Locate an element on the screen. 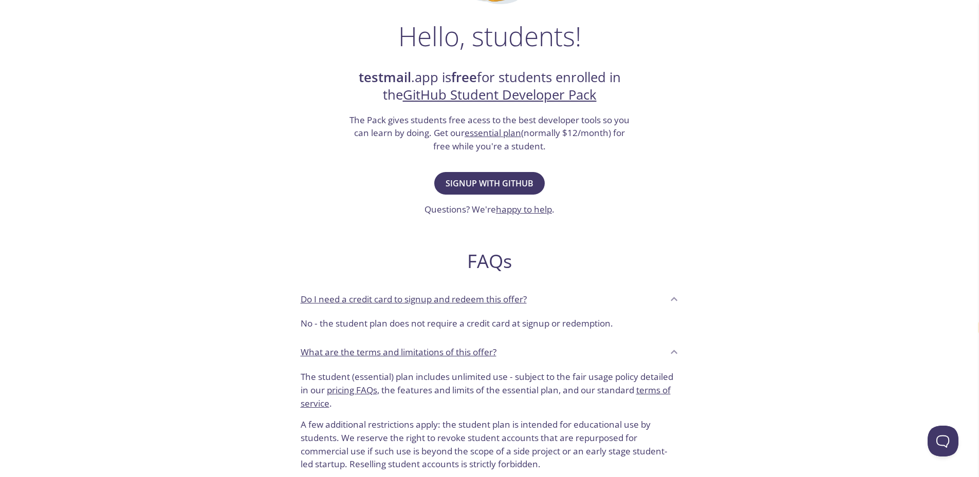 This screenshot has width=979, height=477. a: happy to help is located at coordinates (524, 209).